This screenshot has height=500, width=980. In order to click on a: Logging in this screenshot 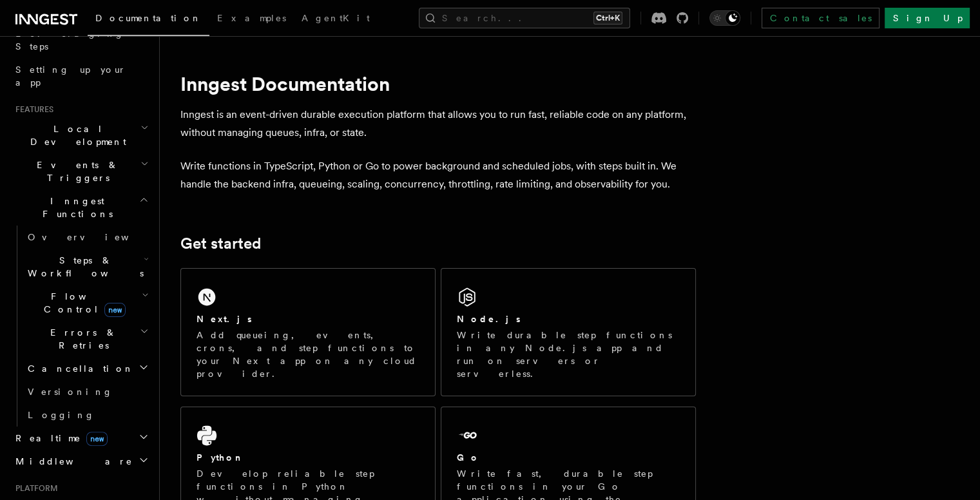, I will do `click(87, 416)`.